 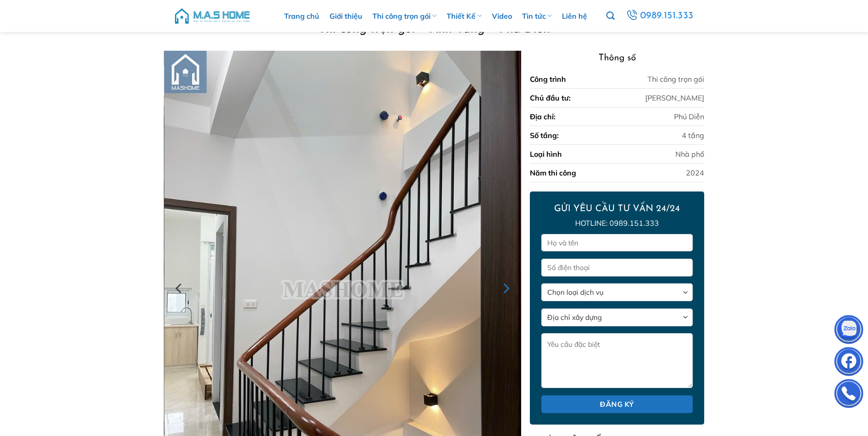 What do you see at coordinates (660, 16) in the screenshot?
I see `a: 0989.151.333` at bounding box center [660, 16].